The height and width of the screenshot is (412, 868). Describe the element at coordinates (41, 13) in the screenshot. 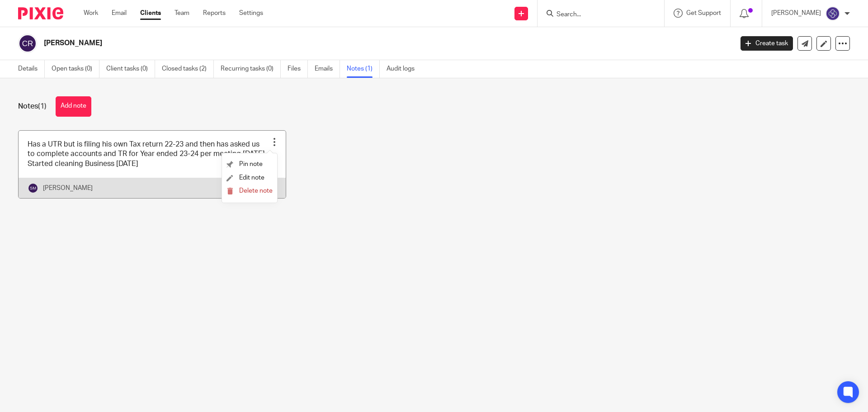

I see `img: Pixie` at that location.